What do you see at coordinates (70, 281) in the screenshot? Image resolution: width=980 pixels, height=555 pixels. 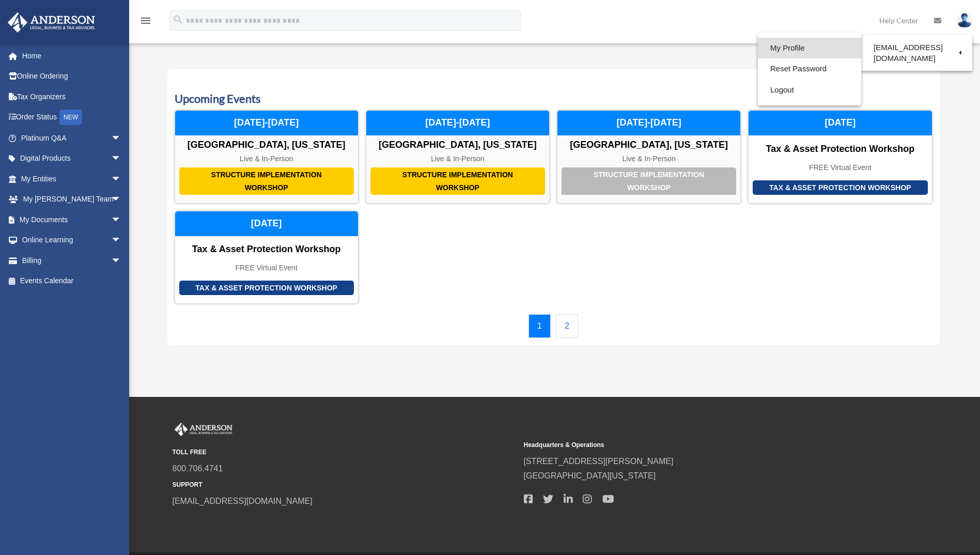 I see `a: Events Calendar` at bounding box center [70, 281].